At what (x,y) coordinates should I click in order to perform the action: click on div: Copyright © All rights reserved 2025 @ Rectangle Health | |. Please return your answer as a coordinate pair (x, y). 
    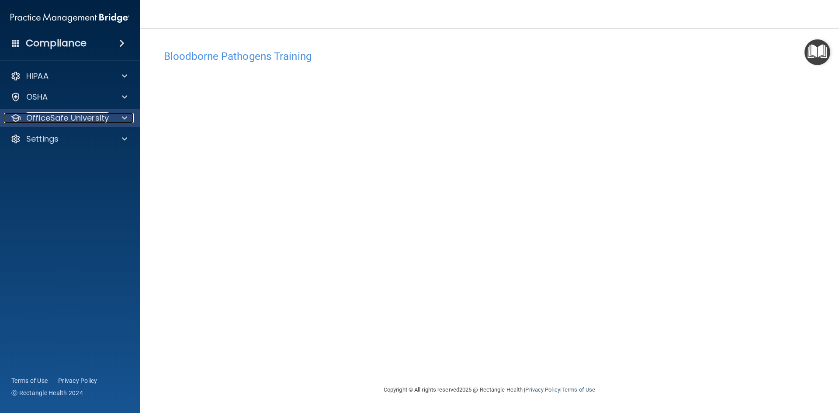
    Looking at the image, I should click on (489, 390).